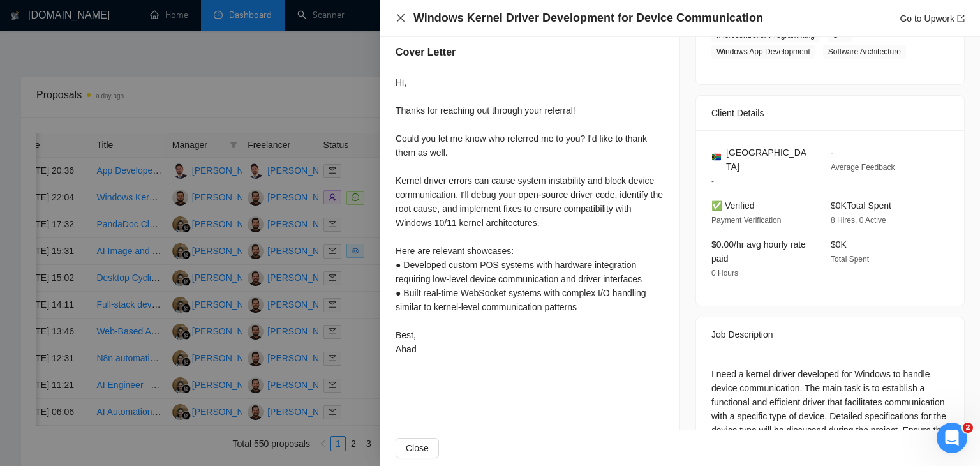 This screenshot has height=466, width=980. What do you see at coordinates (830, 335) in the screenshot?
I see `div: Job Description` at bounding box center [830, 335].